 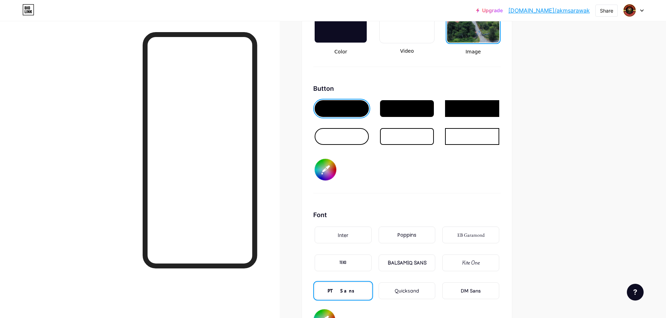 I want to click on div: Button, so click(x=407, y=88).